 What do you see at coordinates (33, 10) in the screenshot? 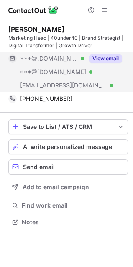
I see `img: ContactOut v5.3.10` at bounding box center [33, 10].